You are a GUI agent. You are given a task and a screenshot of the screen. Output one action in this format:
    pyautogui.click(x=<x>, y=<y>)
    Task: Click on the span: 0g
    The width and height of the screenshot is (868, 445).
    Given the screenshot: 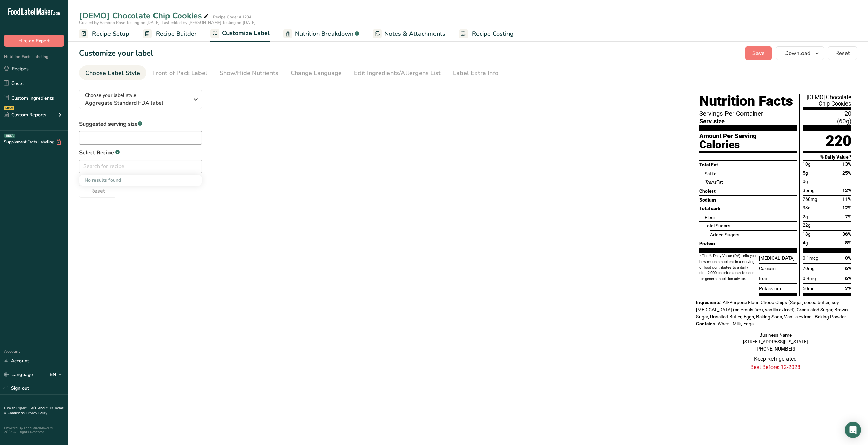 What is the action you would take?
    pyautogui.click(x=806, y=181)
    